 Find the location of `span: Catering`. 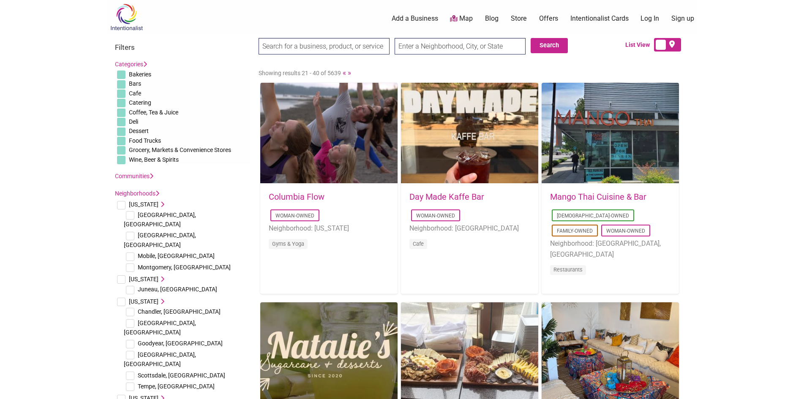

span: Catering is located at coordinates (140, 103).